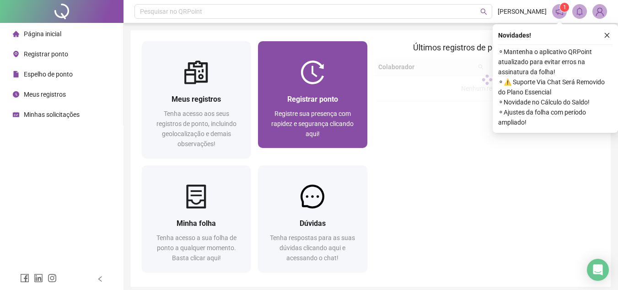 The image size is (618, 290). What do you see at coordinates (580, 11) in the screenshot?
I see `span: bell` at bounding box center [580, 11].